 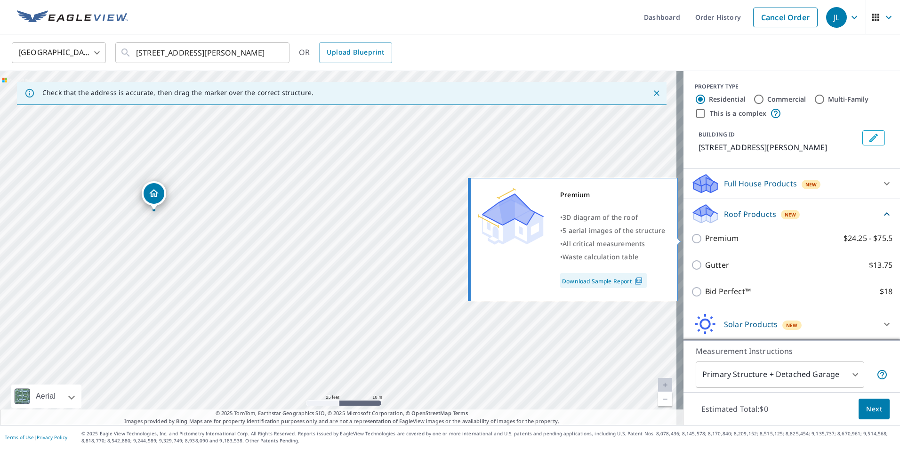 I want to click on div: Aerial, so click(x=46, y=396).